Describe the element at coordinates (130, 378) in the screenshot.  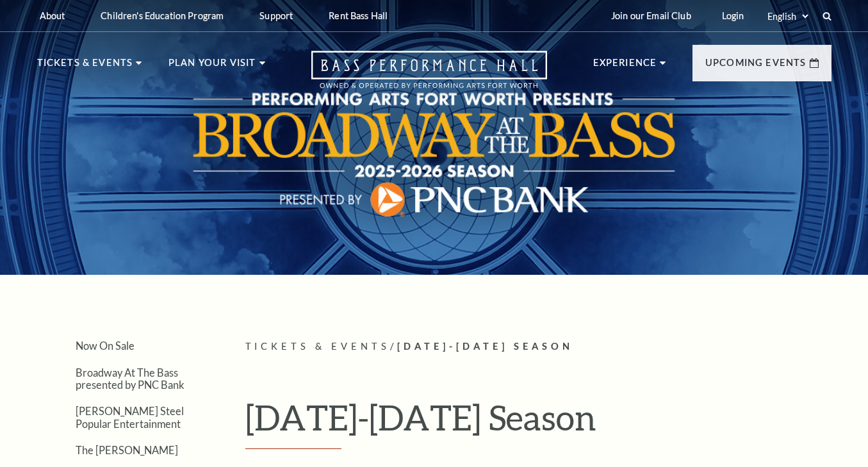
I see `a: Broadway At The Bass presented by PNC Bank` at that location.